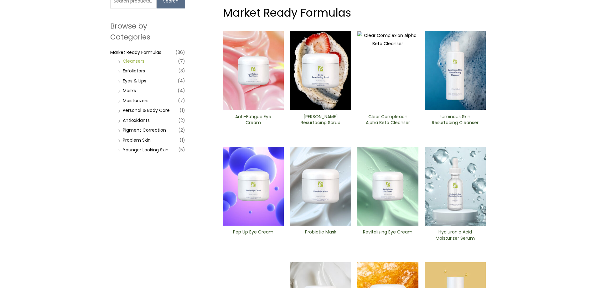  What do you see at coordinates (455, 120) in the screenshot?
I see `h2: Luminous Skin Resurfacing ​Cleanser` at bounding box center [455, 120].